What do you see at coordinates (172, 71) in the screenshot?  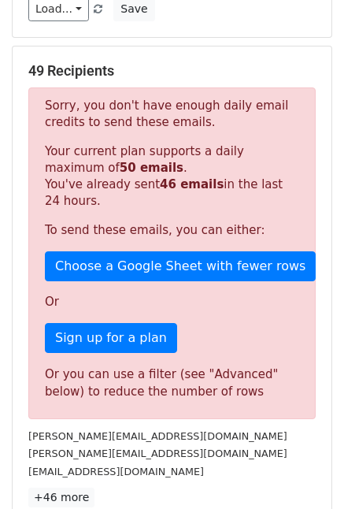 I see `h5: 49 Recipients` at bounding box center [172, 71].